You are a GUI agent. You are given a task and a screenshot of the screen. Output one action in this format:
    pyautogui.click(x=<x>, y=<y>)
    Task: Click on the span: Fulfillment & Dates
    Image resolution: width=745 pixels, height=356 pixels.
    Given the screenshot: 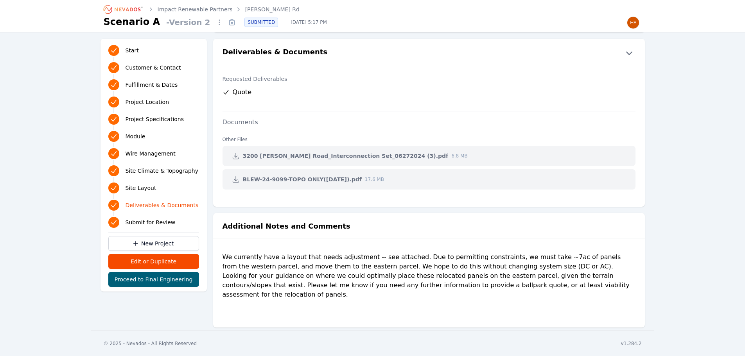 What is the action you would take?
    pyautogui.click(x=152, y=85)
    